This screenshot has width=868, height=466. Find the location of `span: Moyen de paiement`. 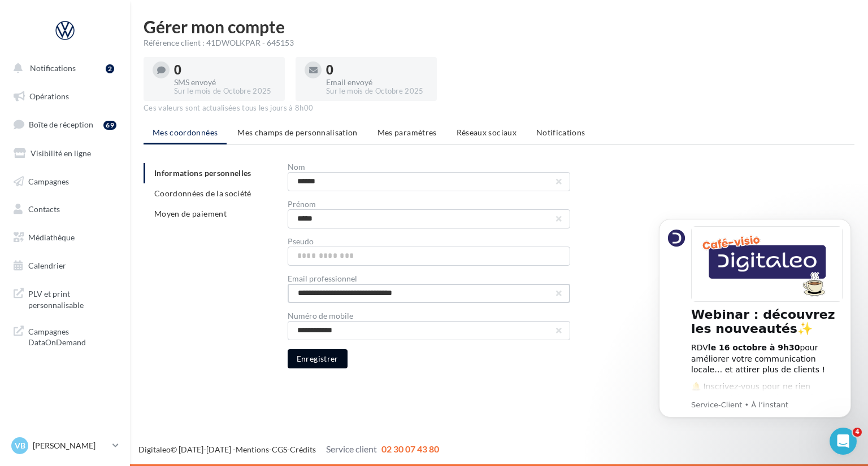

span: Moyen de paiement is located at coordinates (191, 213).